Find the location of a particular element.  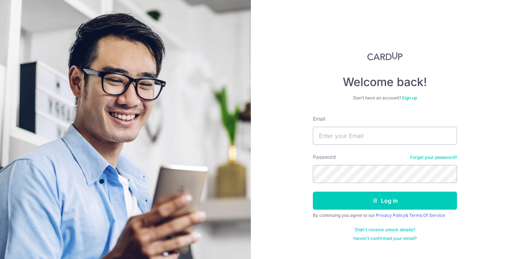

a: Didn't receive unlock details? is located at coordinates (385, 230).